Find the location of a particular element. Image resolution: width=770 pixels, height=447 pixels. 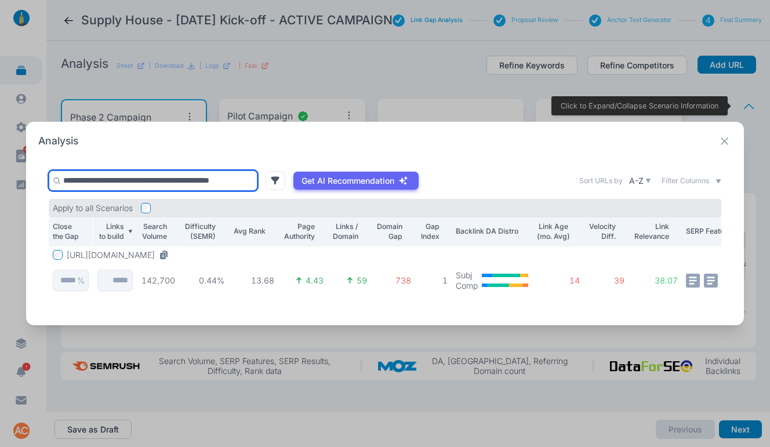

button: Get AI Recommendation is located at coordinates (356, 181).